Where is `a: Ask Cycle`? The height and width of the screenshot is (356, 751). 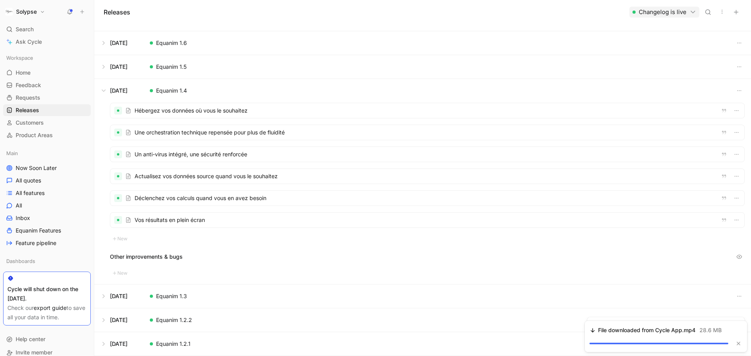 a: Ask Cycle is located at coordinates (47, 42).